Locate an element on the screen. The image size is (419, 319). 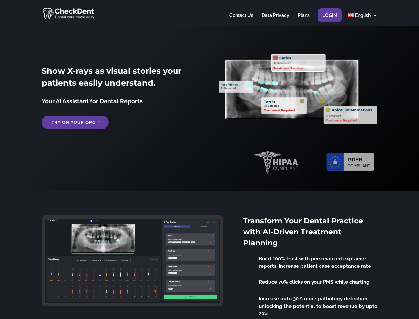
span: Increase upto 30% more pathology detection, unlocking the potential to boost revenue by upto 20% is located at coordinates (318, 306).